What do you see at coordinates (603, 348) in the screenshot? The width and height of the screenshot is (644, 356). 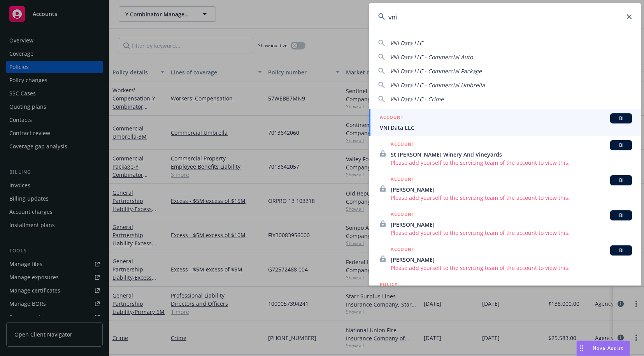 I see `button: Nova Assist` at bounding box center [603, 348].